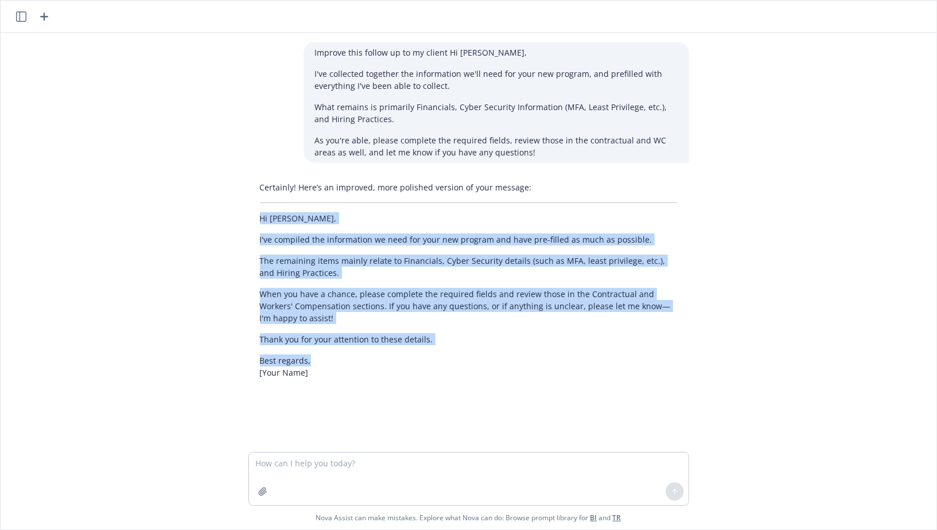  What do you see at coordinates (469, 339) in the screenshot?
I see `p: Thank you for your attention to these details.` at bounding box center [469, 339].